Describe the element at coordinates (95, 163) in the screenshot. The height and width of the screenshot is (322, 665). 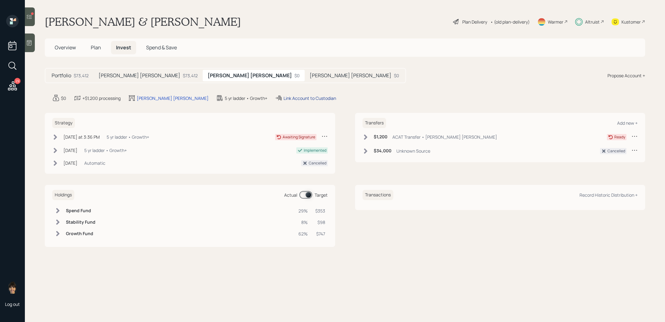
I see `div: Automatic` at that location.